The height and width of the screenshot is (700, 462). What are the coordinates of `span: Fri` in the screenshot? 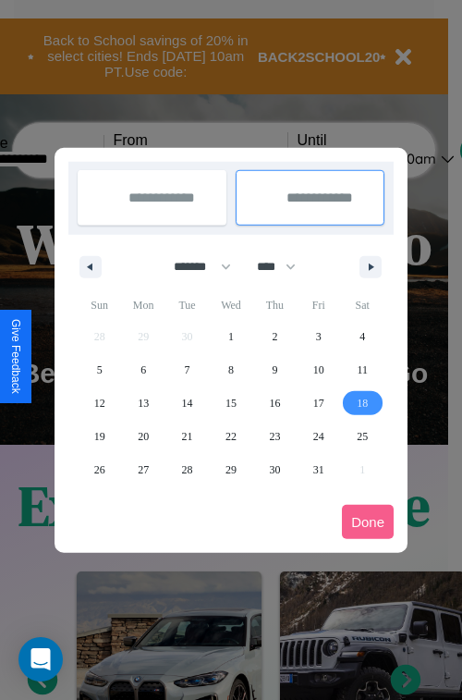 It's located at (318, 305).